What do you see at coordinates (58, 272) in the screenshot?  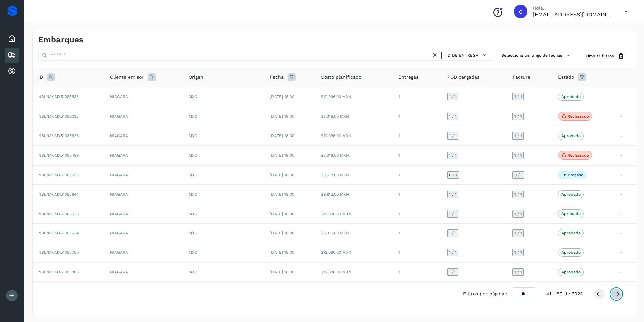 I see `span: NBL/MX.MX51085808` at bounding box center [58, 272].